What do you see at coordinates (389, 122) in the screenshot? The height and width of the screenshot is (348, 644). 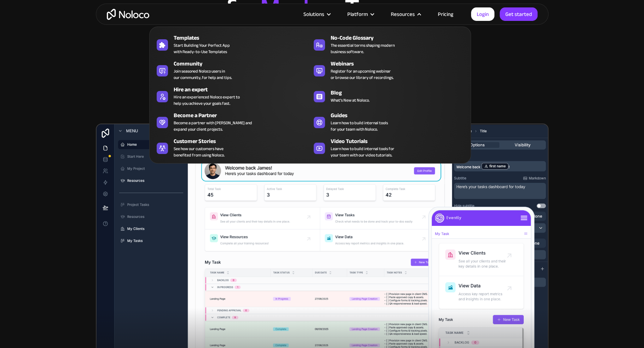 I see `a: GuidesLearn how to build internal toolsfor your team with Noloco.` at bounding box center [389, 122].